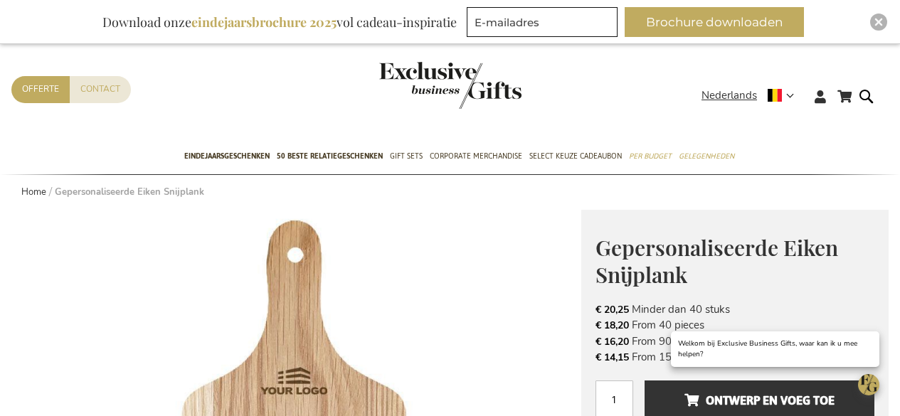 This screenshot has height=416, width=900. Describe the element at coordinates (714, 22) in the screenshot. I see `button: Brochure downloaden` at that location.